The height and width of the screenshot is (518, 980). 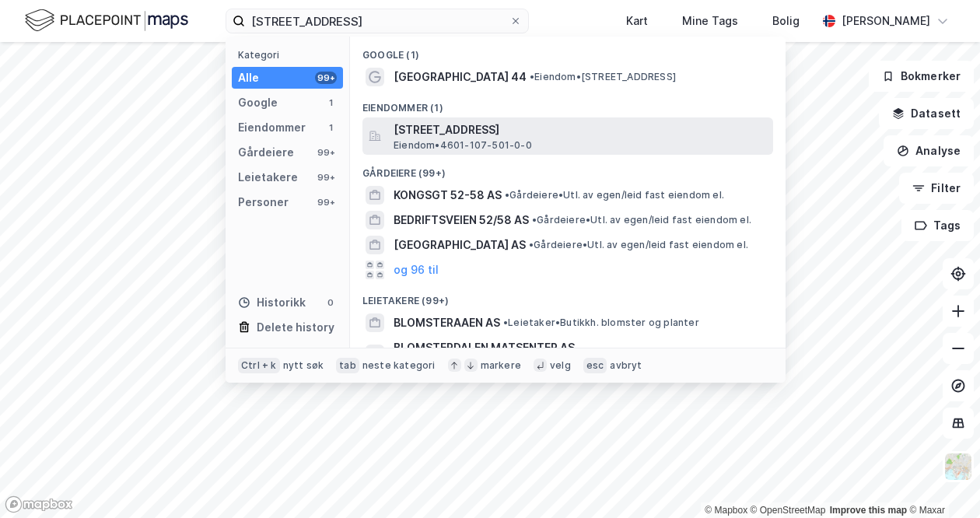 I want to click on span: Eiendom • 4601-107-501-0-0, so click(x=463, y=145).